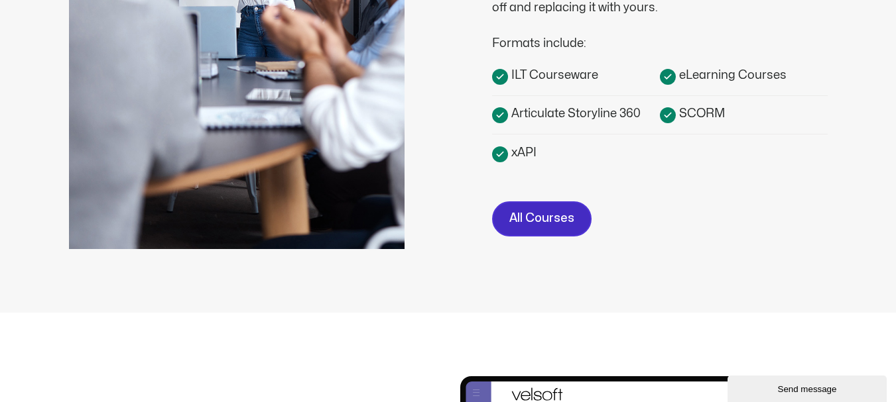 Image resolution: width=896 pixels, height=402 pixels. Describe the element at coordinates (651, 34) in the screenshot. I see `div: Formats include:` at that location.